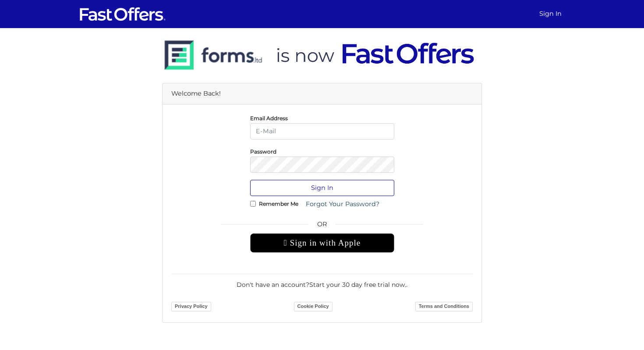  What do you see at coordinates (322, 188) in the screenshot?
I see `button: Sign In` at bounding box center [322, 188].